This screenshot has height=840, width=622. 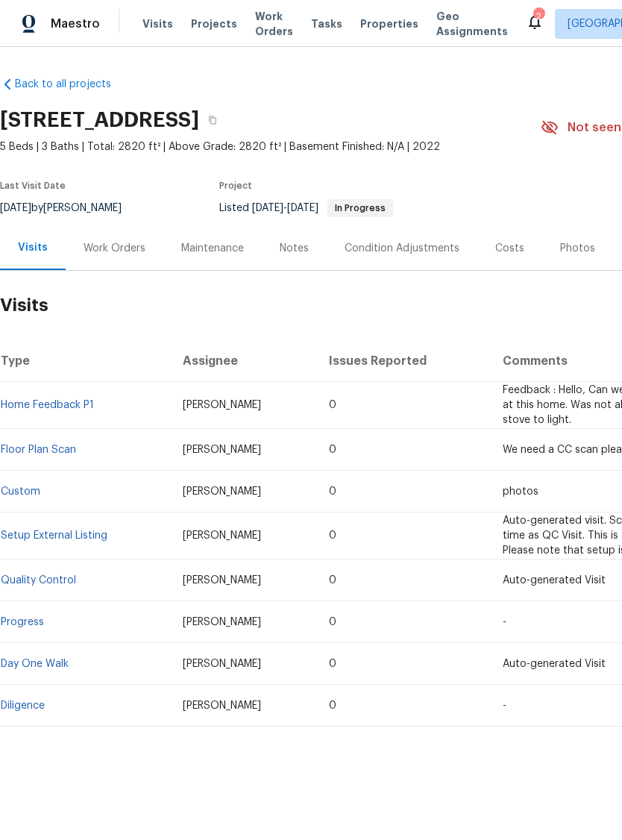 I want to click on a: Quality Control, so click(x=38, y=580).